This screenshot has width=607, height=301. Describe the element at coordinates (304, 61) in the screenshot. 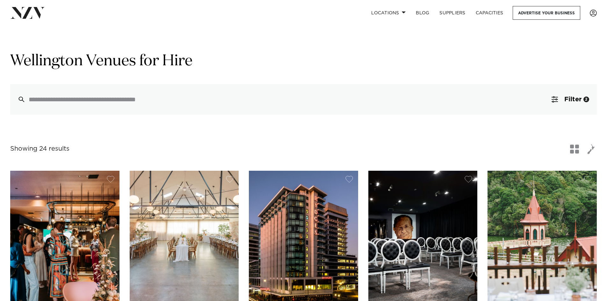

I see `h1: Wellington Venues for Hire` at that location.